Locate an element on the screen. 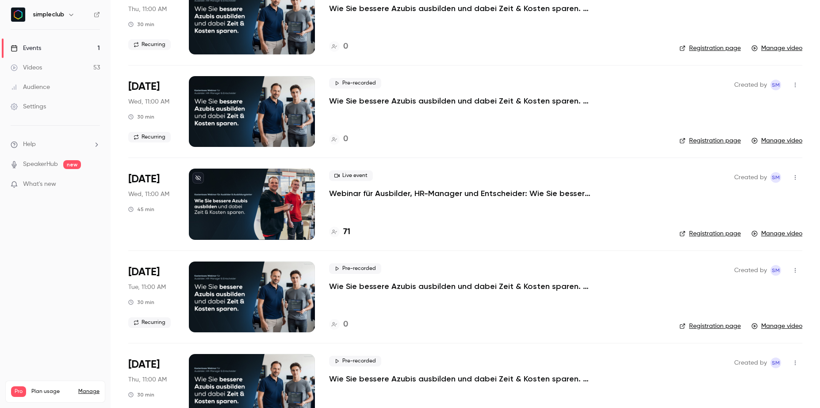  span: Live event is located at coordinates (351, 176).